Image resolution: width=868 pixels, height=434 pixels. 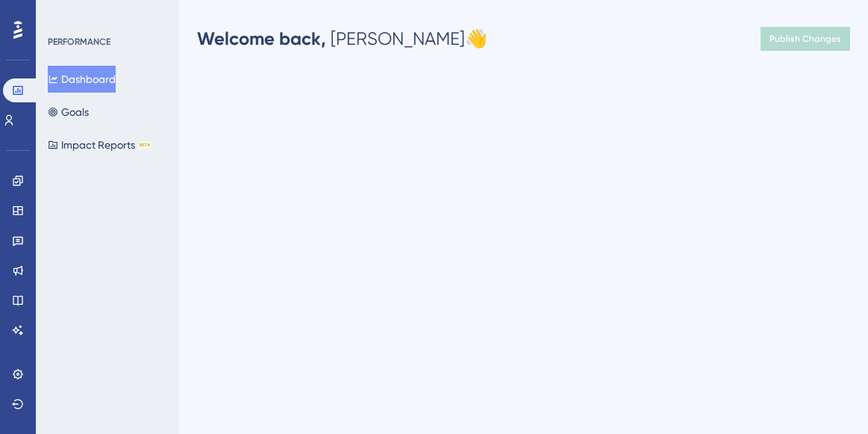 What do you see at coordinates (806, 39) in the screenshot?
I see `button: Publish Changes` at bounding box center [806, 39].